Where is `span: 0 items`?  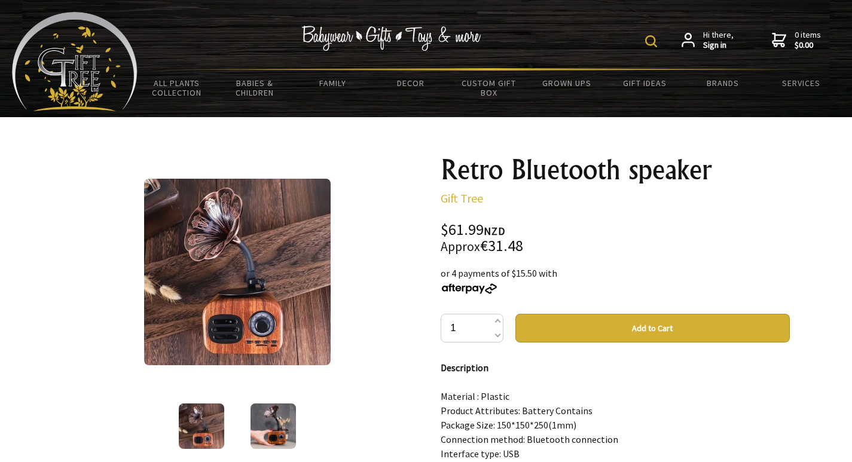
span: 0 items is located at coordinates (808, 40).